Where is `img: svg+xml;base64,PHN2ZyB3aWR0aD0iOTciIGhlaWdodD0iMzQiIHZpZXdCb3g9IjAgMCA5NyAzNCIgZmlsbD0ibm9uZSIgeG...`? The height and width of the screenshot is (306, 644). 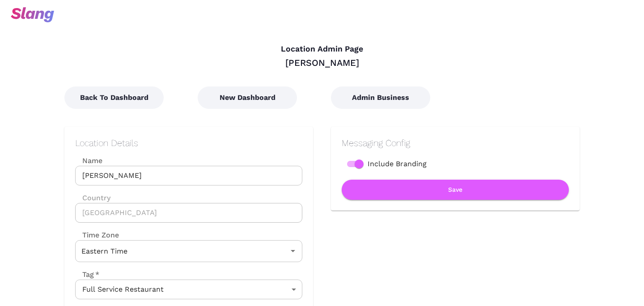
img: svg+xml;base64,PHN2ZyB3aWR0aD0iOTciIGhlaWdodD0iMzQiIHZpZXdCb3g9IjAgMCA5NyAzNCIgZmlsbD0ibm9uZSIgeG... is located at coordinates (32, 15).